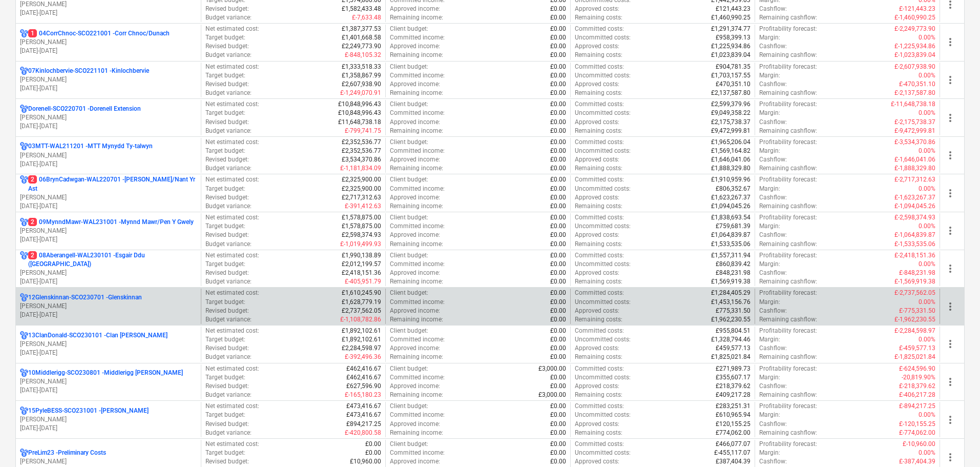 This screenshot has width=980, height=467. I want to click on p: £-1,888,329.80, so click(915, 168).